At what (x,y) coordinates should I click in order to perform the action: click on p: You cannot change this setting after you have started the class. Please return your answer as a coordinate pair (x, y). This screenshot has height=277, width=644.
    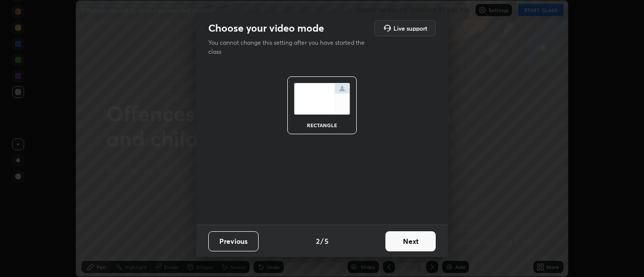
    Looking at the image, I should click on (289, 48).